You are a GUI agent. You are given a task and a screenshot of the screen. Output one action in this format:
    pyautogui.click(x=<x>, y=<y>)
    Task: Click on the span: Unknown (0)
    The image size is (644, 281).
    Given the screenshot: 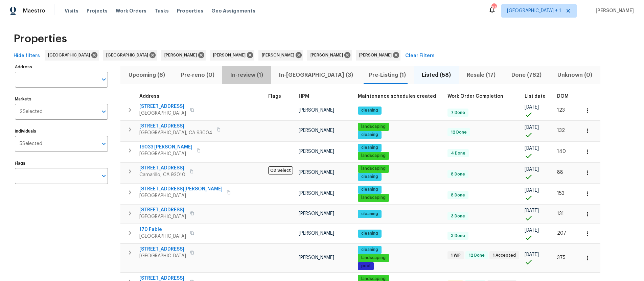 What is the action you would take?
    pyautogui.click(x=575, y=75)
    